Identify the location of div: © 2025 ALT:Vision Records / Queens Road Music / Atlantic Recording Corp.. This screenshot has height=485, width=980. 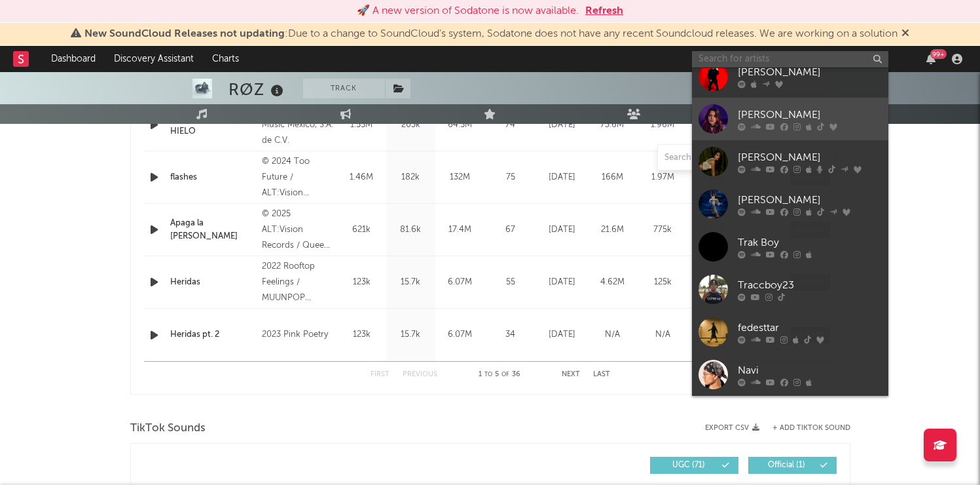
(297, 230).